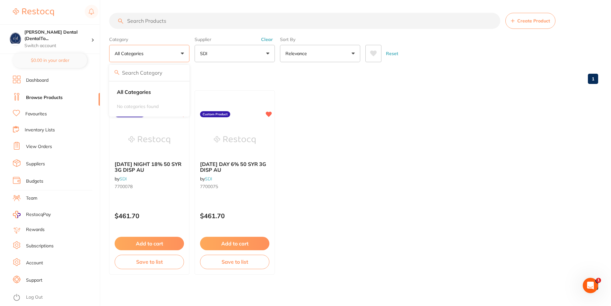 The width and height of the screenshot is (611, 306). Describe the element at coordinates (533, 21) in the screenshot. I see `span: Create Product` at that location.